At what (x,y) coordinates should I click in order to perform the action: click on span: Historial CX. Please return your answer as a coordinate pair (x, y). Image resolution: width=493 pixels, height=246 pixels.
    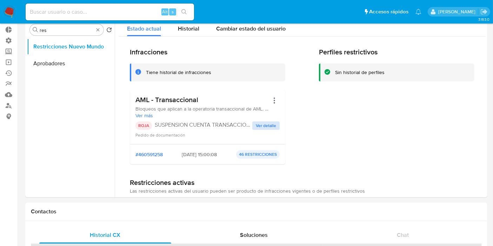
    Looking at the image, I should click on (105, 235).